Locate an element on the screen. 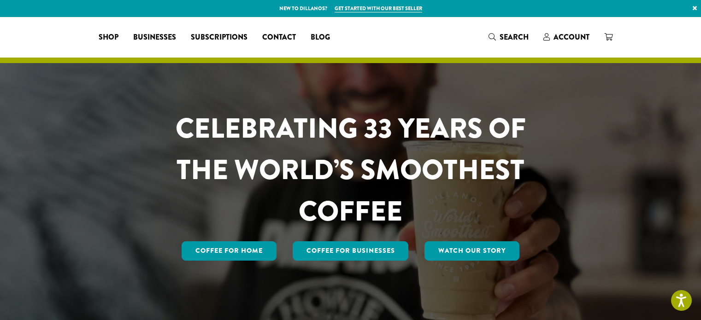 This screenshot has height=320, width=701. span: Search is located at coordinates (514, 37).